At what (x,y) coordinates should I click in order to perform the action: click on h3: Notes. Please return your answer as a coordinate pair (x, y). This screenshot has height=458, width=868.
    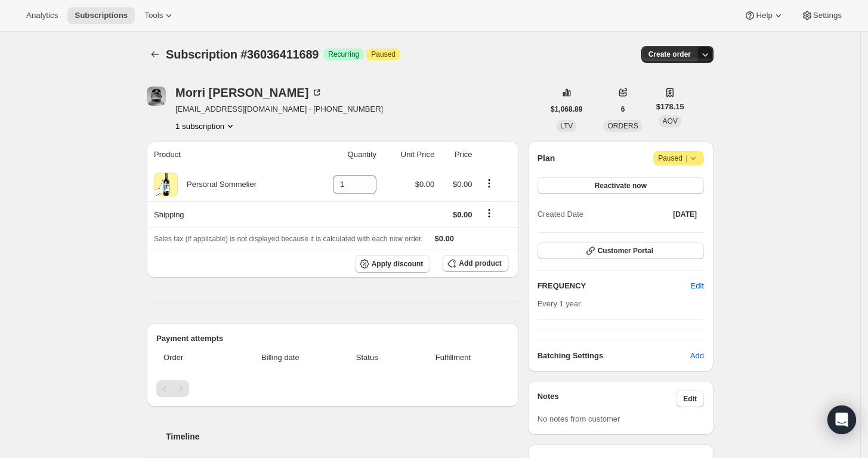
    Looking at the image, I should click on (607, 399).